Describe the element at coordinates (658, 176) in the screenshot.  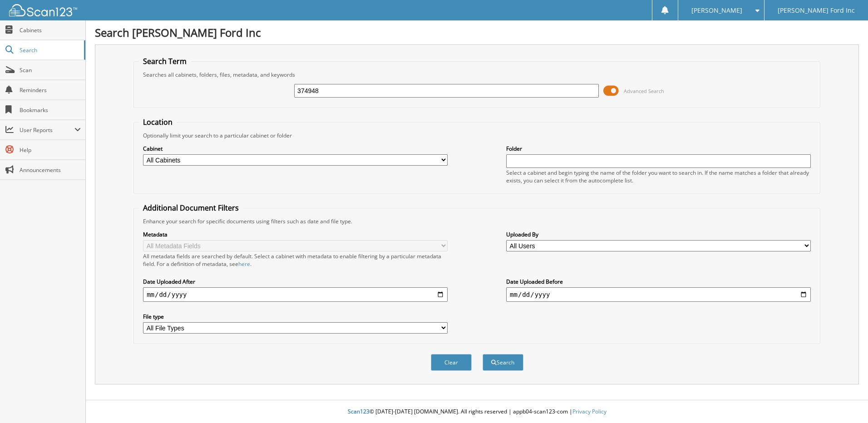
I see `div: Select a cabinet and begin typing the name of the folder you want to search in. If the name match...` at that location.